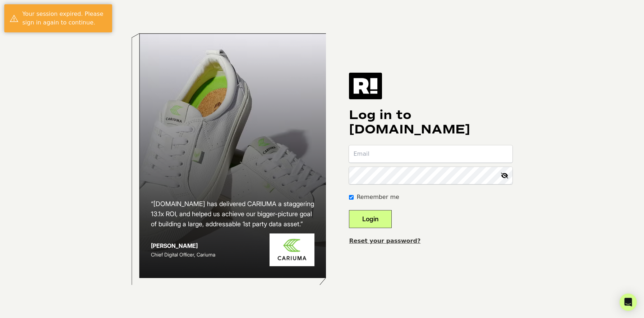  I want to click on button: Login, so click(370, 219).